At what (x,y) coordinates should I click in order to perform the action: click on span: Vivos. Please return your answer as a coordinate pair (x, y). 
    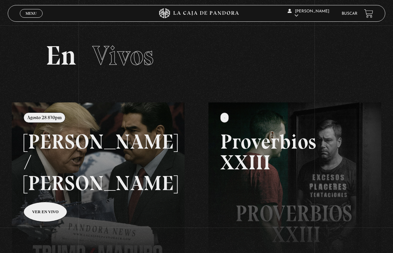
    Looking at the image, I should click on (123, 56).